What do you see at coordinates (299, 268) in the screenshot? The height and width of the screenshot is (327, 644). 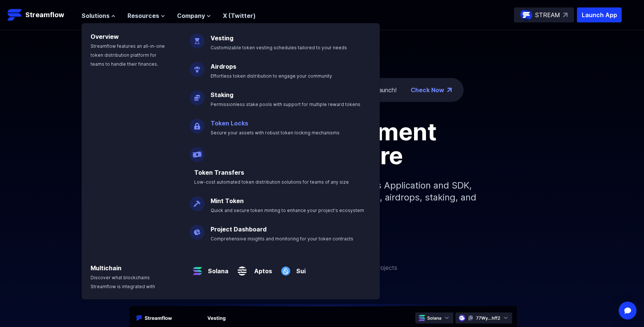 I see `p: Sui` at bounding box center [299, 268].